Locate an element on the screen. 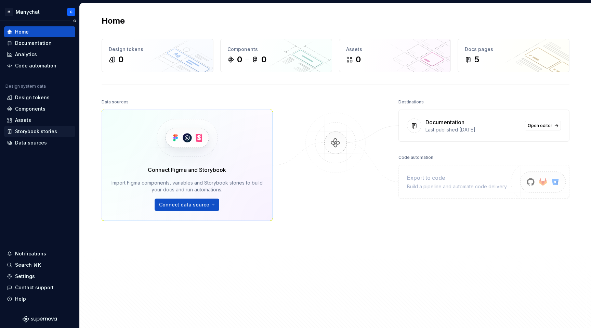 This screenshot has width=591, height=328. a: Documentation is located at coordinates (40, 43).